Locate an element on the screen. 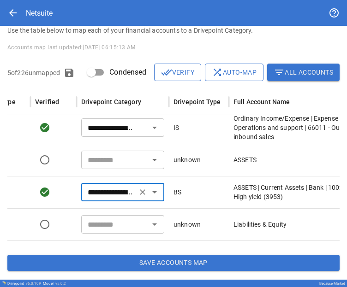 The width and height of the screenshot is (347, 287). button: Clear is located at coordinates (142, 192).